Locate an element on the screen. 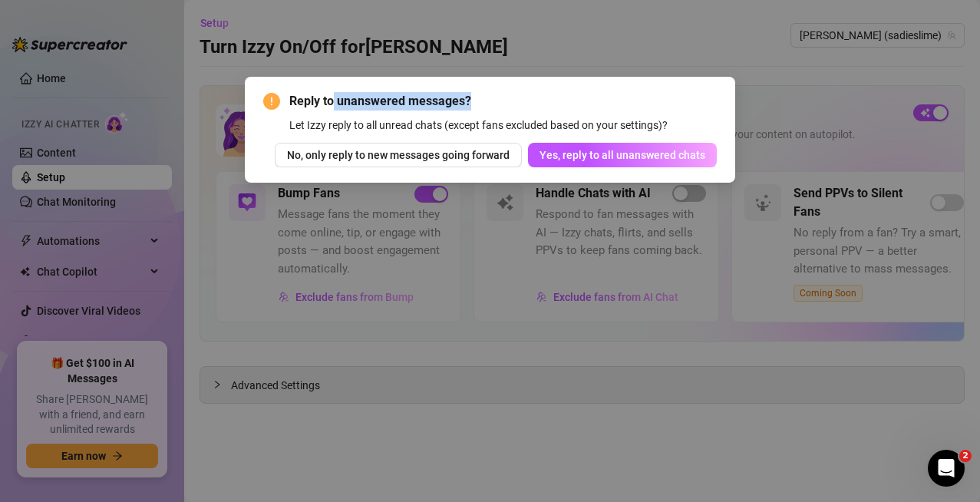  span: 2 is located at coordinates (966, 456).